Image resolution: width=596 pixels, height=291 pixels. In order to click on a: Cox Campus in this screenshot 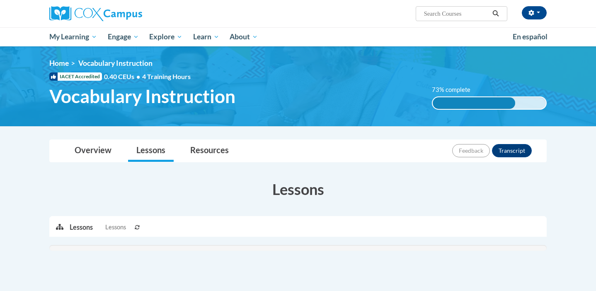, I will do `click(128, 14)`.